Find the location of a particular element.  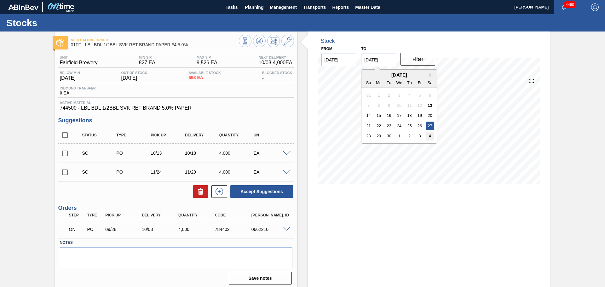

div: Accept Suggestions is located at coordinates (261, 192).